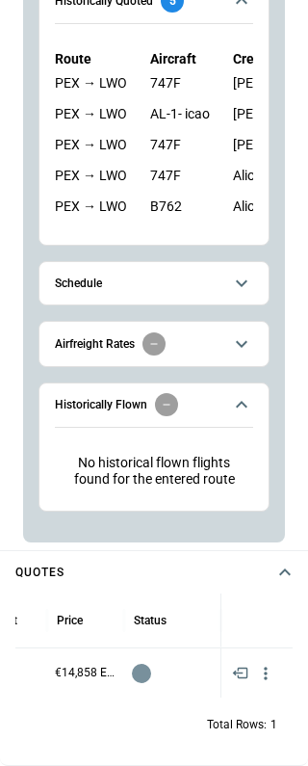 The width and height of the screenshot is (308, 766). What do you see at coordinates (154, 406) in the screenshot?
I see `button: Historically Flown` at bounding box center [154, 406].